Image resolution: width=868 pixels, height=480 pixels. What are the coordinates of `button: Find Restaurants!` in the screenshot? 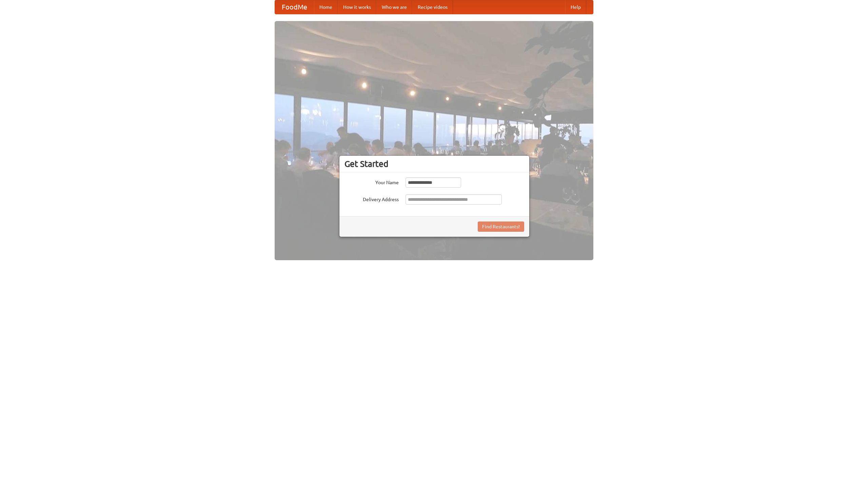 It's located at (501, 227).